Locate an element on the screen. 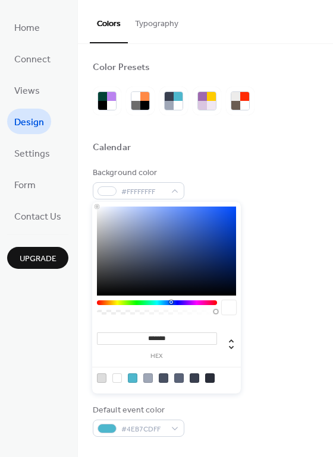  div: Color Presets is located at coordinates (121, 68).